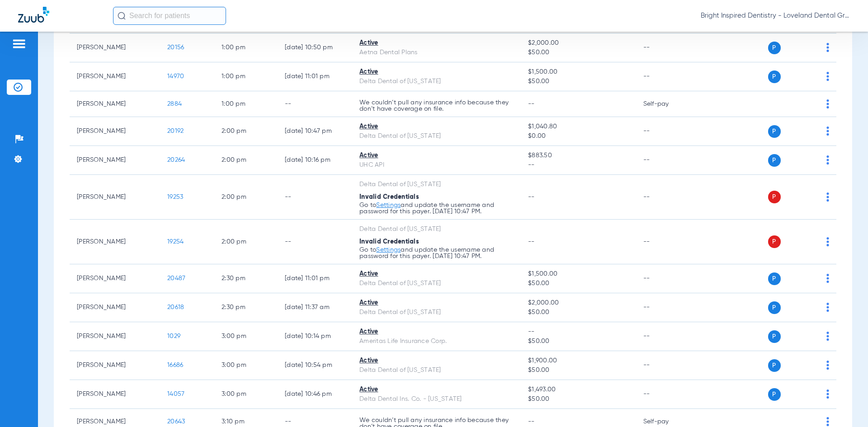 Image resolution: width=868 pixels, height=427 pixels. I want to click on img: Search Icon, so click(122, 16).